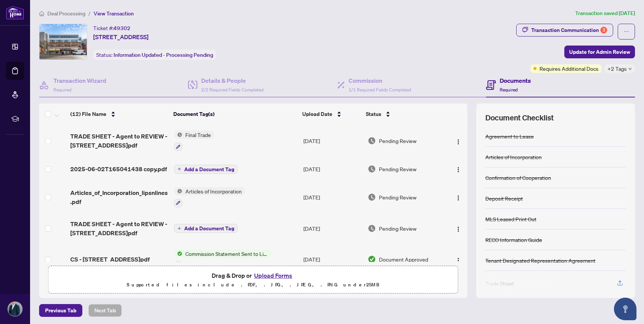  What do you see at coordinates (122, 28) in the screenshot?
I see `span: 49302` at bounding box center [122, 28].